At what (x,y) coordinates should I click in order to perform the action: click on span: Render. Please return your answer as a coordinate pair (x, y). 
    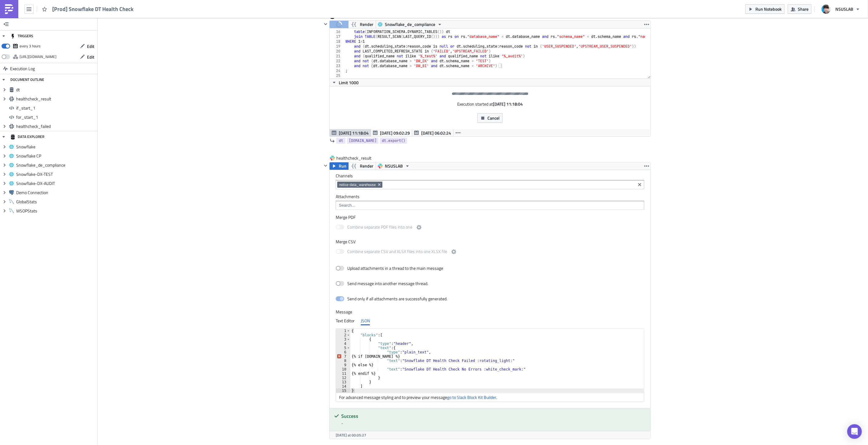
    Looking at the image, I should click on (367, 166).